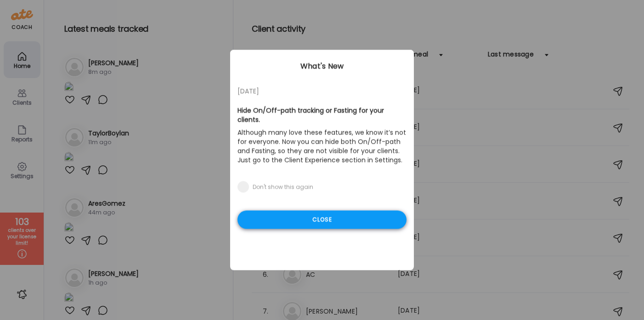 This screenshot has height=320, width=644. What do you see at coordinates (310, 115) in the screenshot?
I see `b: Hide On/Off-path tracking or Fasting for your clients.` at bounding box center [310, 115].